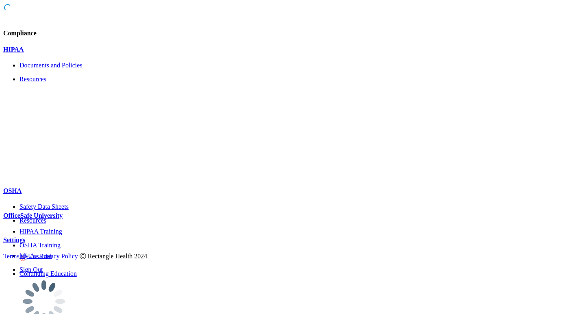 The image size is (585, 314). What do you see at coordinates (301, 245) in the screenshot?
I see `p: OSHA Training` at bounding box center [301, 245].